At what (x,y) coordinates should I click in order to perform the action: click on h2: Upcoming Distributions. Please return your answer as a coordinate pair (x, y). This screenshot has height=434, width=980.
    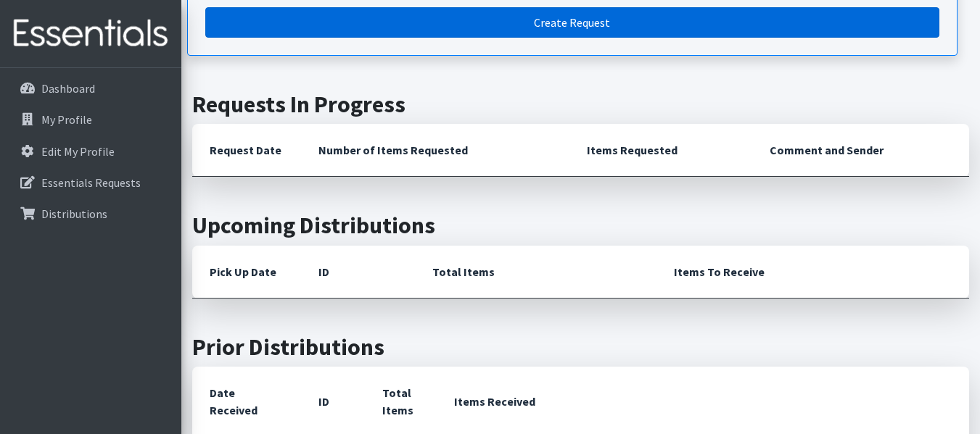
    Looking at the image, I should click on (580, 225).